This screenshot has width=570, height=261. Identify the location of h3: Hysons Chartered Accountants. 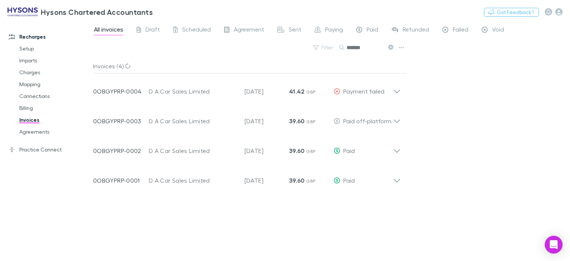
(97, 12).